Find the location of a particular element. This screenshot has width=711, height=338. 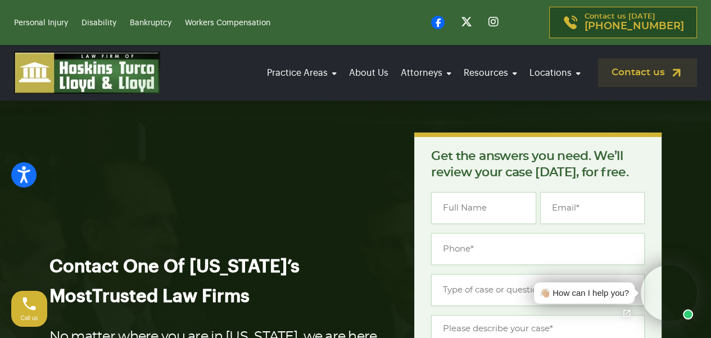

a: About Us is located at coordinates (368, 73).